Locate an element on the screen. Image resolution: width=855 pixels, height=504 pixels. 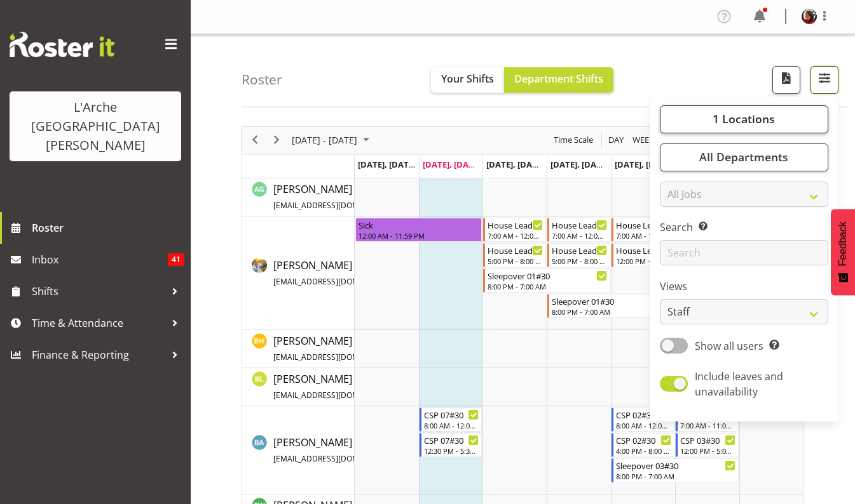
div: House Leader 05#30 is located at coordinates (643, 225).